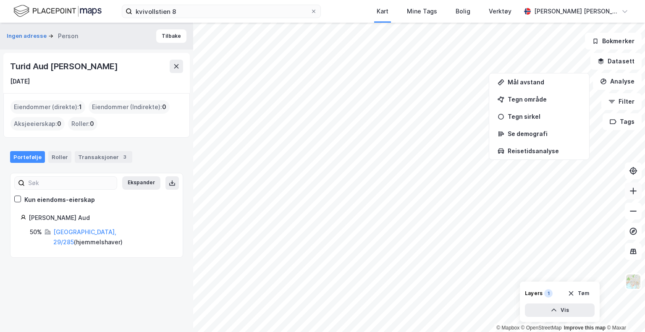 Image resolution: width=645 pixels, height=332 pixels. Describe the element at coordinates (27, 157) in the screenshot. I see `div: Portefølje` at that location.